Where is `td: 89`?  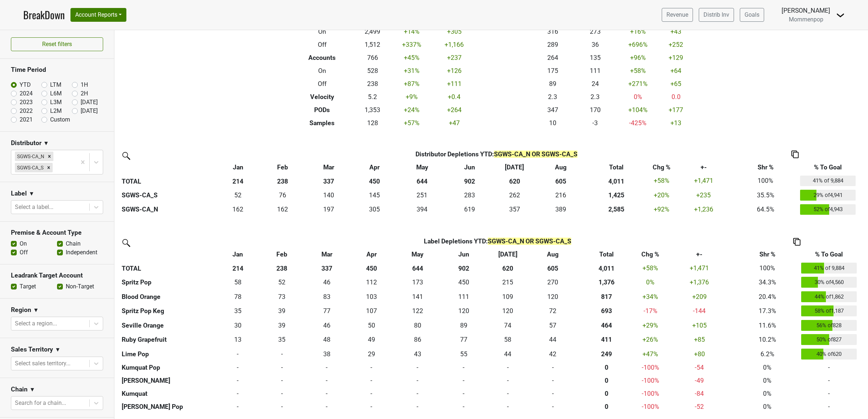
td: 89 is located at coordinates (553, 84).